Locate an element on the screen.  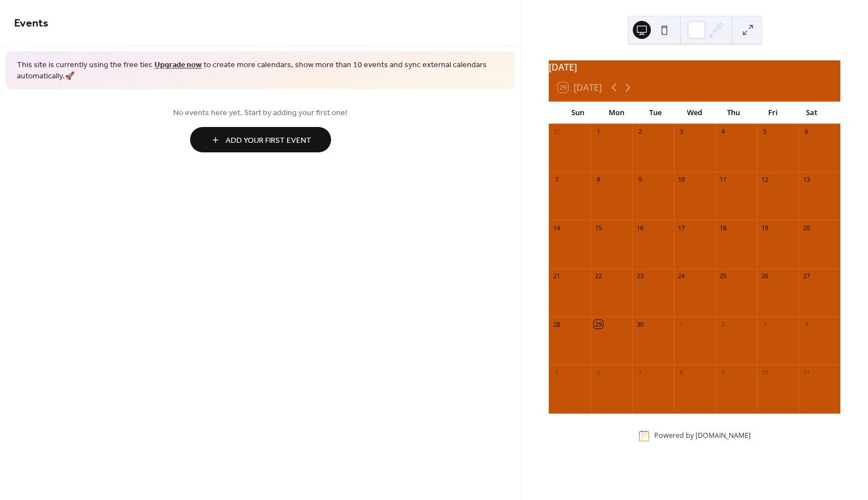
span: Add Your First Event is located at coordinates (268, 141).